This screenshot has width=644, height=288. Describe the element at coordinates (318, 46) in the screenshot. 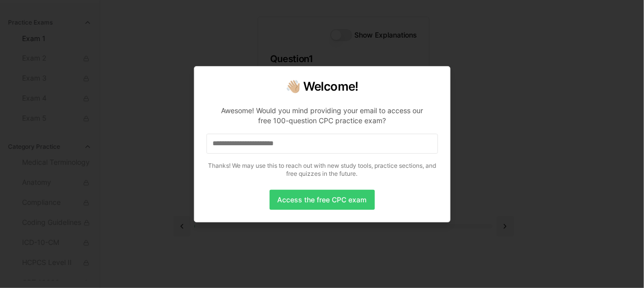

I see `h3: Style` at that location.